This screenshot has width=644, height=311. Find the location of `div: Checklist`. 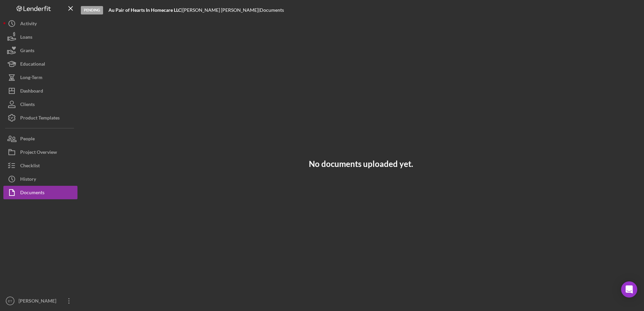

div: Checklist is located at coordinates (30, 166).